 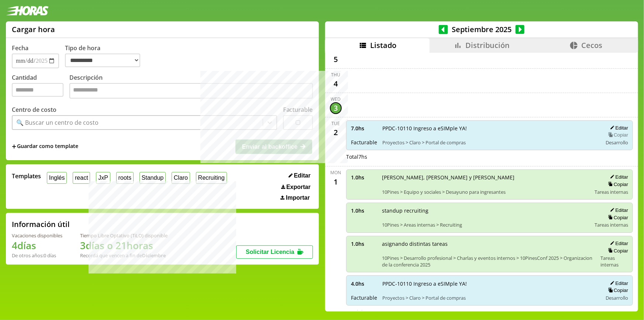 I want to click on div: 2, so click(x=336, y=132).